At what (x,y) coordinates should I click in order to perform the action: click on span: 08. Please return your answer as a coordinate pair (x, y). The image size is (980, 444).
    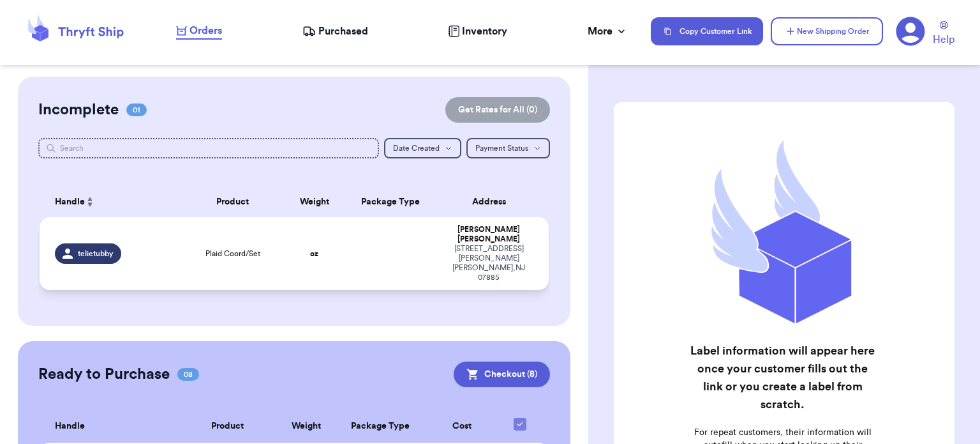
    Looking at the image, I should click on (189, 374).